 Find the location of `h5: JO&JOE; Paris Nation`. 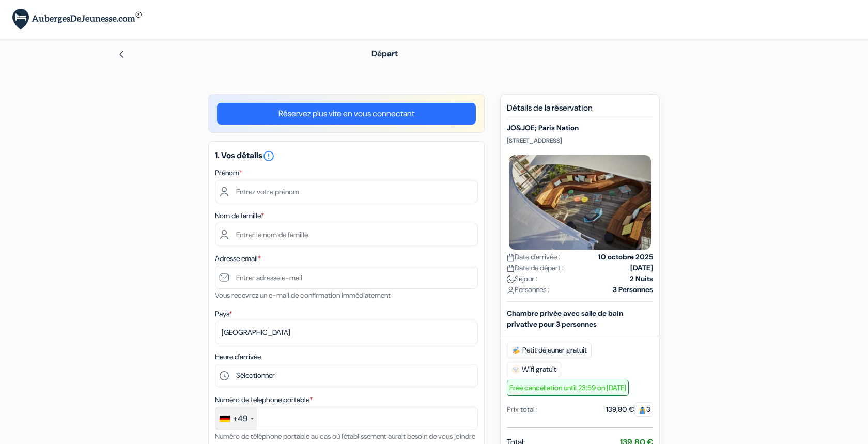

h5: JO&JOE; Paris Nation is located at coordinates (580, 128).